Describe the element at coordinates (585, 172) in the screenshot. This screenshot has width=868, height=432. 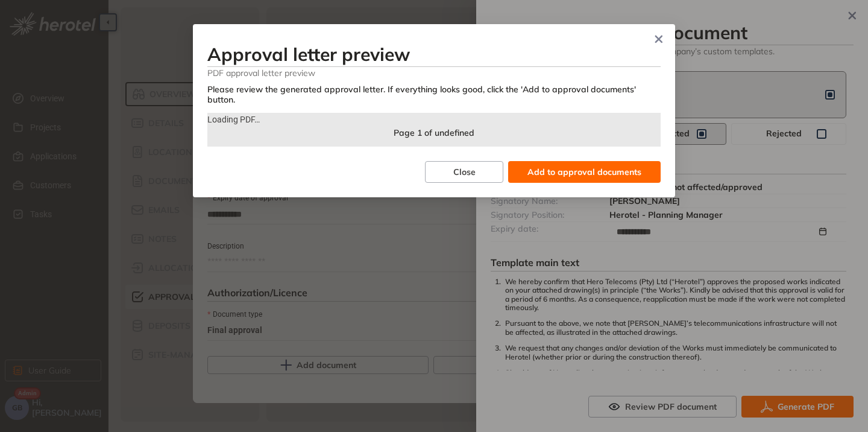
I see `button: Add to approval documents` at that location.